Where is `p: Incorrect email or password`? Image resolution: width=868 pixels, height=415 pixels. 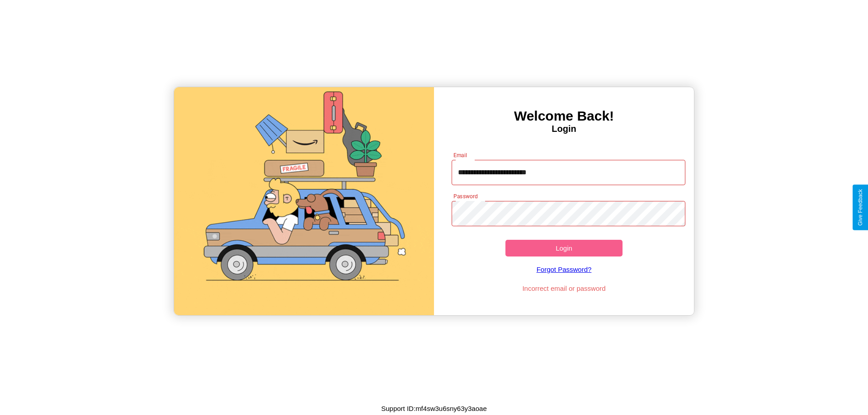 p: Incorrect email or password is located at coordinates (564, 288).